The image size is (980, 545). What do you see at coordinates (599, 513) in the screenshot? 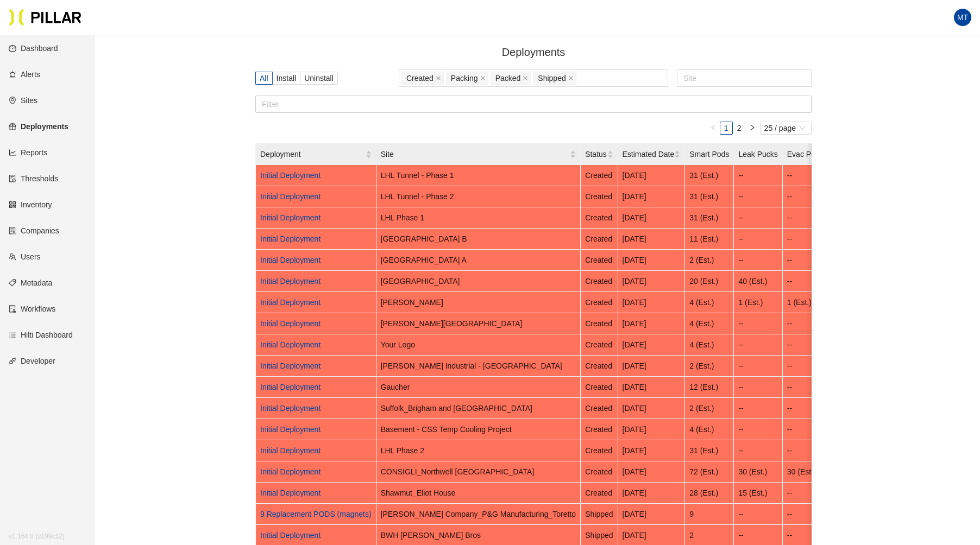
I see `td: Shipped` at bounding box center [599, 513].